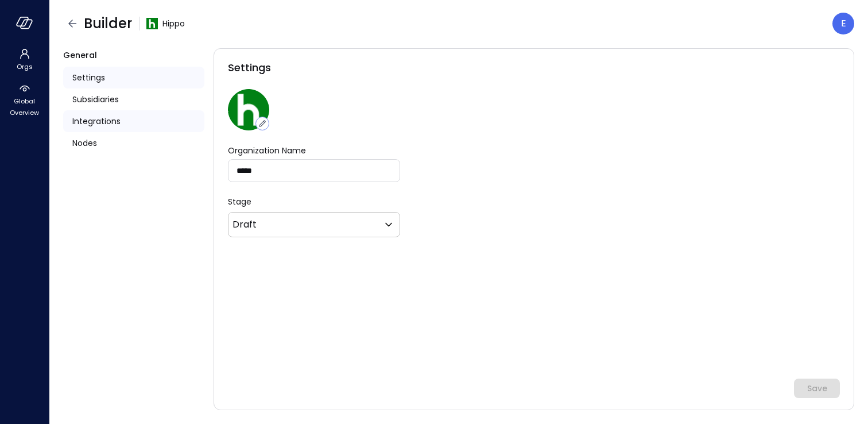 The height and width of the screenshot is (424, 868). I want to click on span: Hippo, so click(174, 24).